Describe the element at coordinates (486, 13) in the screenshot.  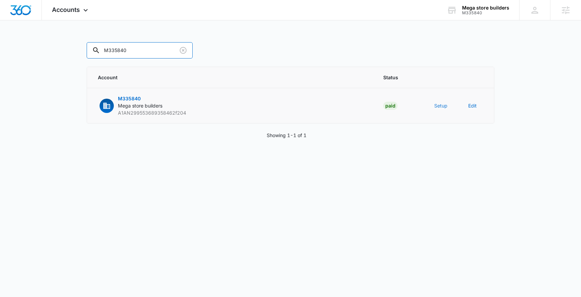
I see `div: account id` at that location.